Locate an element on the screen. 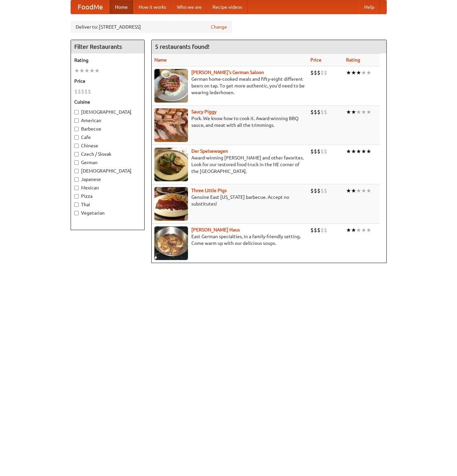 The height and width of the screenshot is (476, 457). h5: Rating is located at coordinates (108, 60).